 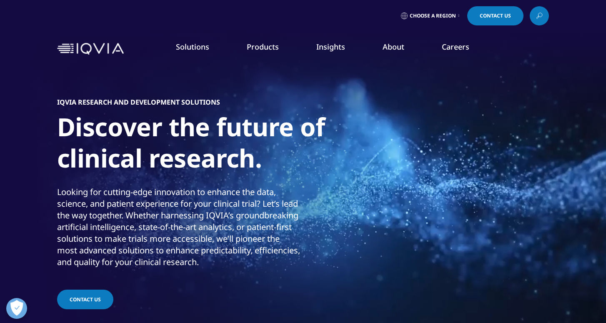 I want to click on a: Careers, so click(x=456, y=47).